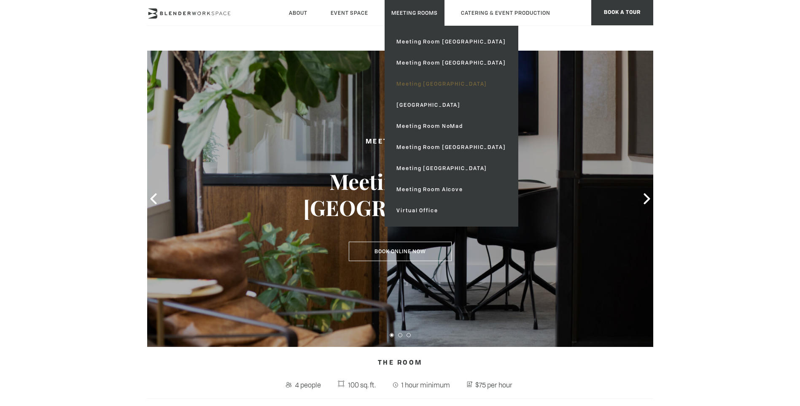  What do you see at coordinates (451, 211) in the screenshot?
I see `a: Virtual Office` at bounding box center [451, 211].